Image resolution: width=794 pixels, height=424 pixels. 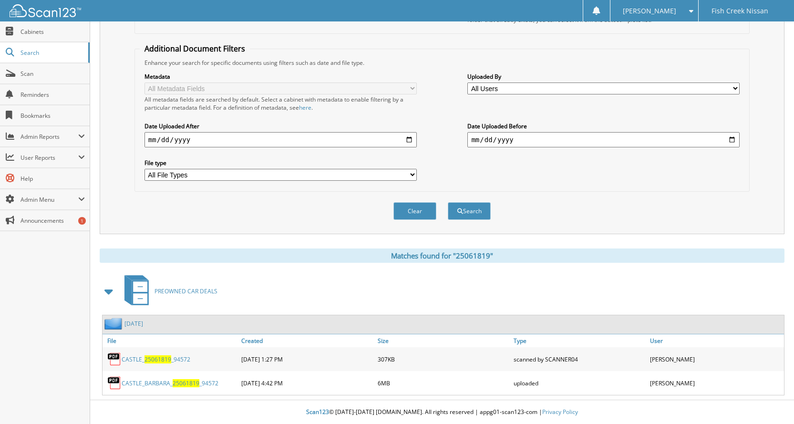 I want to click on div: Chat Widget, so click(x=770, y=401).